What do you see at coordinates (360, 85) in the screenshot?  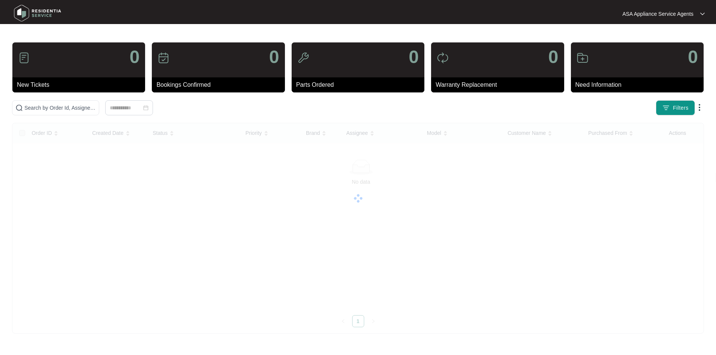 I see `p: Parts Ordered` at bounding box center [360, 85].